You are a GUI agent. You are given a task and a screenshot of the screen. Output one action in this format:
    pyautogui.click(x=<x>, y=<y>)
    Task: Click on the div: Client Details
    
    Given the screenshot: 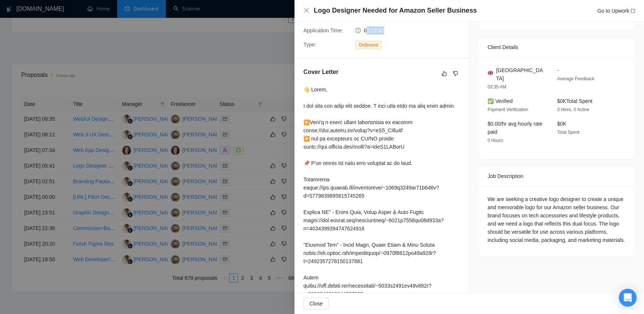 What is the action you would take?
    pyautogui.click(x=557, y=47)
    